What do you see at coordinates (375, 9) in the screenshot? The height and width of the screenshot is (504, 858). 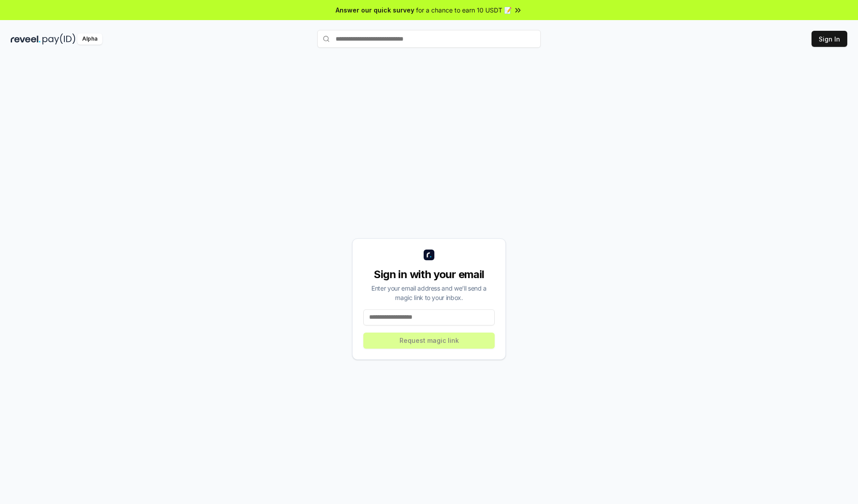 I see `span: Answer our quick survey` at bounding box center [375, 9].